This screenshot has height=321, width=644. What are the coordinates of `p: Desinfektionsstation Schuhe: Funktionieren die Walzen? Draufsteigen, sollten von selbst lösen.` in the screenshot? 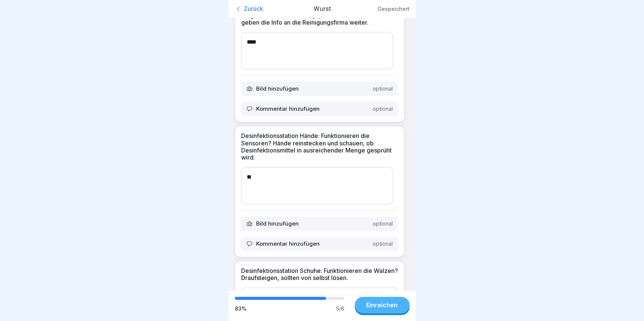 It's located at (320, 275).